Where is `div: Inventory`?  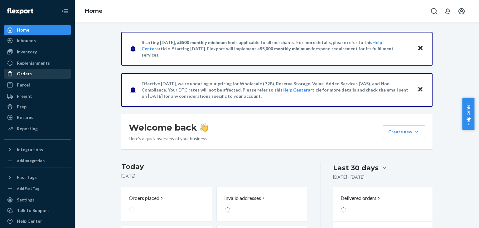
div: Inventory is located at coordinates (27, 52).